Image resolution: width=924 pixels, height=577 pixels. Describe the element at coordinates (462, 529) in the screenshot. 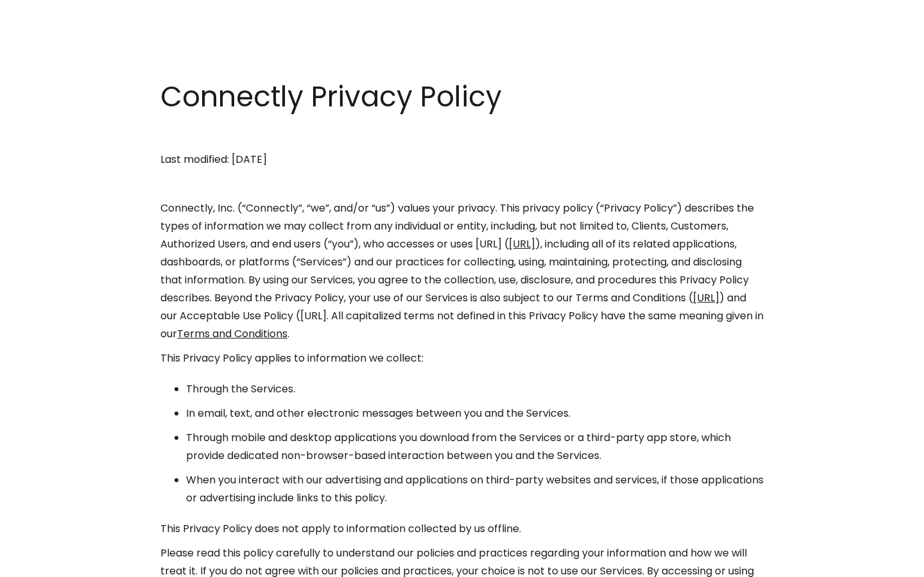

I see `p: This Privacy Policy does not apply to information collected by us offline.` at that location.